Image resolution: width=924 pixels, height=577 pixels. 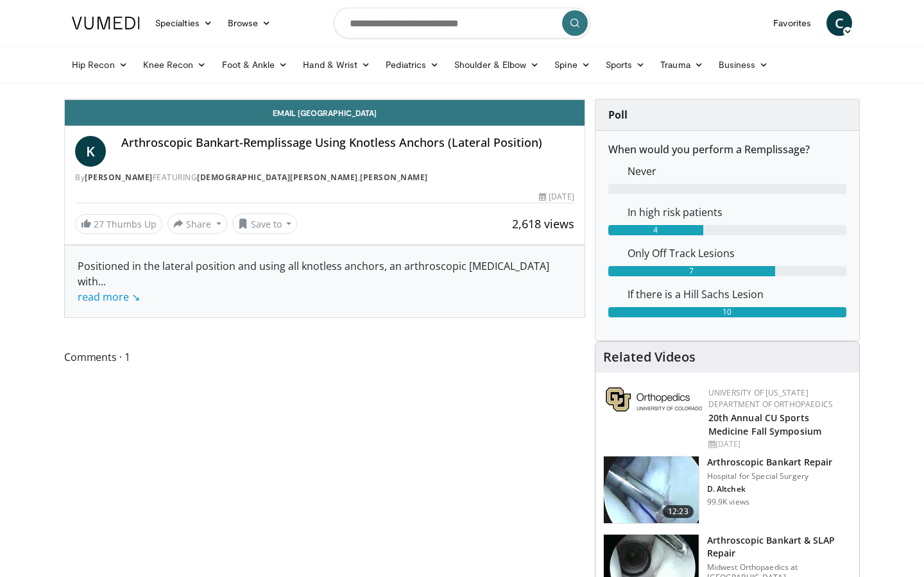 What do you see at coordinates (737, 253) in the screenshot?
I see `dd: Only Off Track Lesions` at bounding box center [737, 253].